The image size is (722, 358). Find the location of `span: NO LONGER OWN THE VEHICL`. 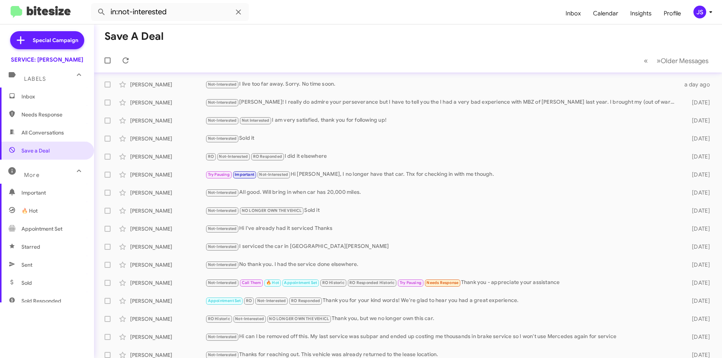

span: NO LONGER OWN THE VEHICL is located at coordinates (299, 319).